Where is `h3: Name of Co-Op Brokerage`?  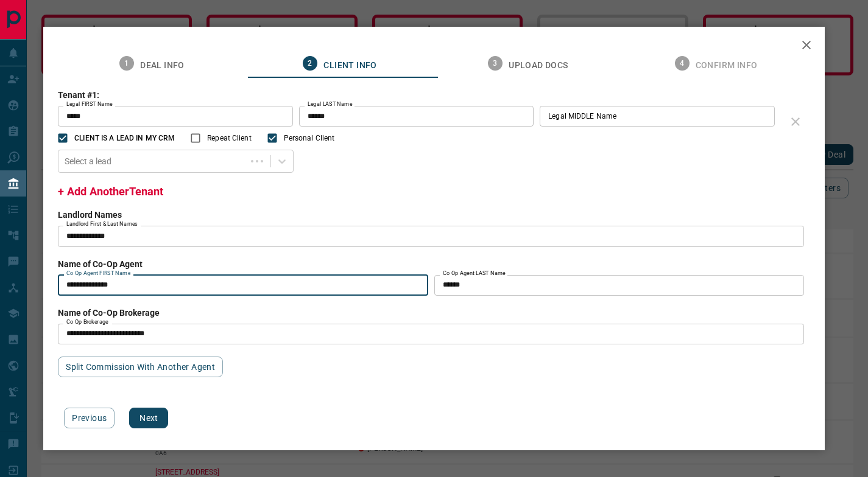 h3: Name of Co-Op Brokerage is located at coordinates (434, 313).